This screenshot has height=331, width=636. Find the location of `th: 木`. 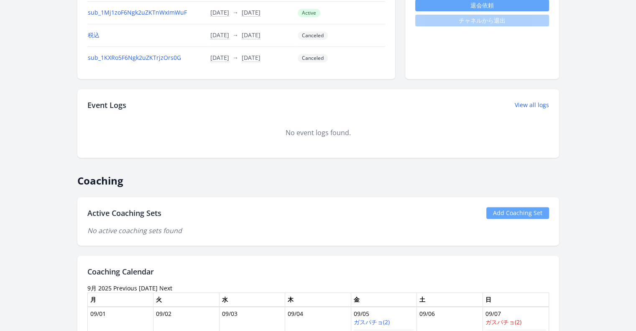

th: 木 is located at coordinates (318, 299).